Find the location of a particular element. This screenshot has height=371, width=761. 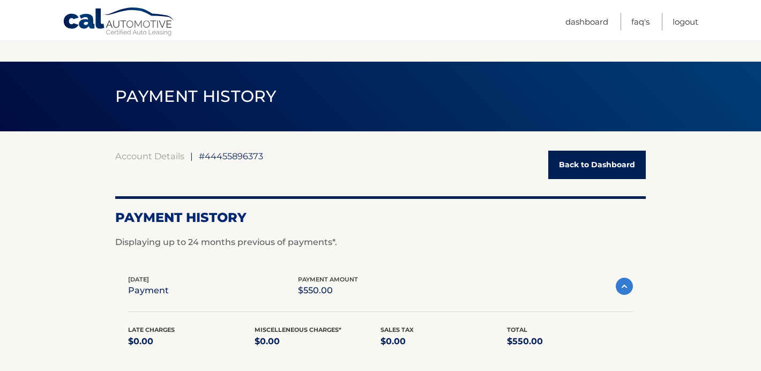

span: Miscelleneous Charges* is located at coordinates (298, 330).